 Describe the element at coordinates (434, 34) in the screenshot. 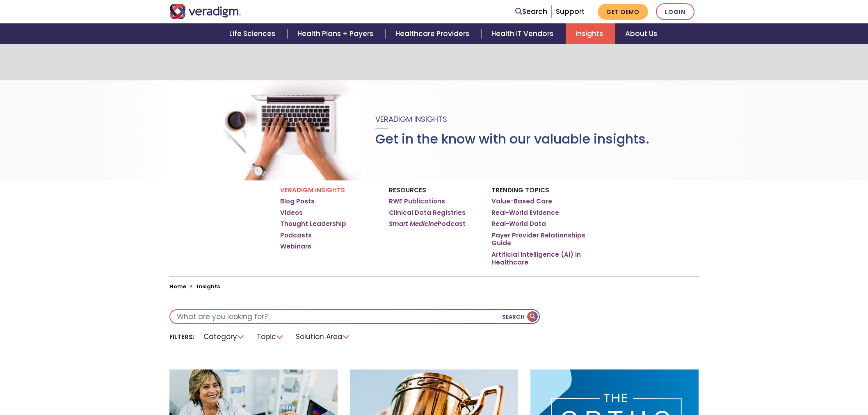

I see `a: Healthcare Providers` at that location.